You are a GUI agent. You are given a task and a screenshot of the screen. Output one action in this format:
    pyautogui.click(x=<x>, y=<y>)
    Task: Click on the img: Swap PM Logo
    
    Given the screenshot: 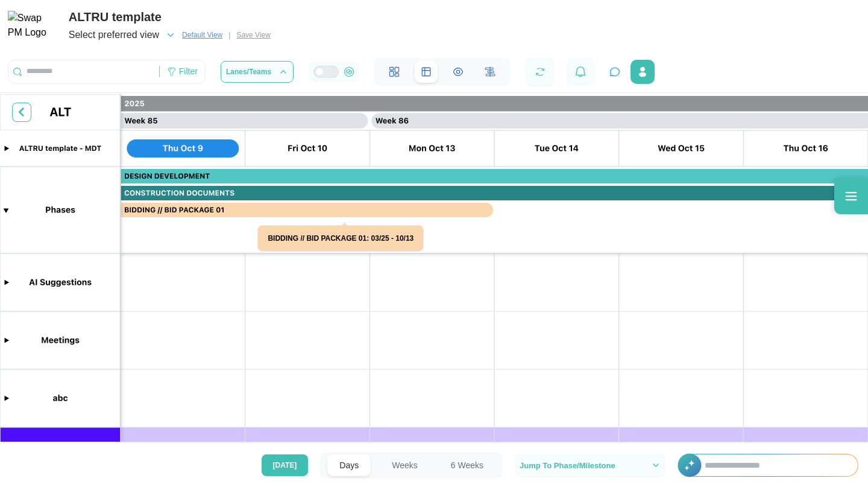 What is the action you would take?
    pyautogui.click(x=32, y=26)
    